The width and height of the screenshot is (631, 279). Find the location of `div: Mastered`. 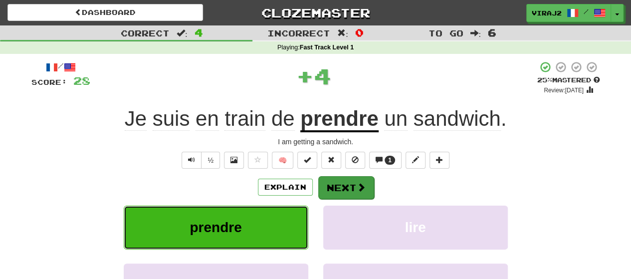

div: Mastered is located at coordinates (569, 80).